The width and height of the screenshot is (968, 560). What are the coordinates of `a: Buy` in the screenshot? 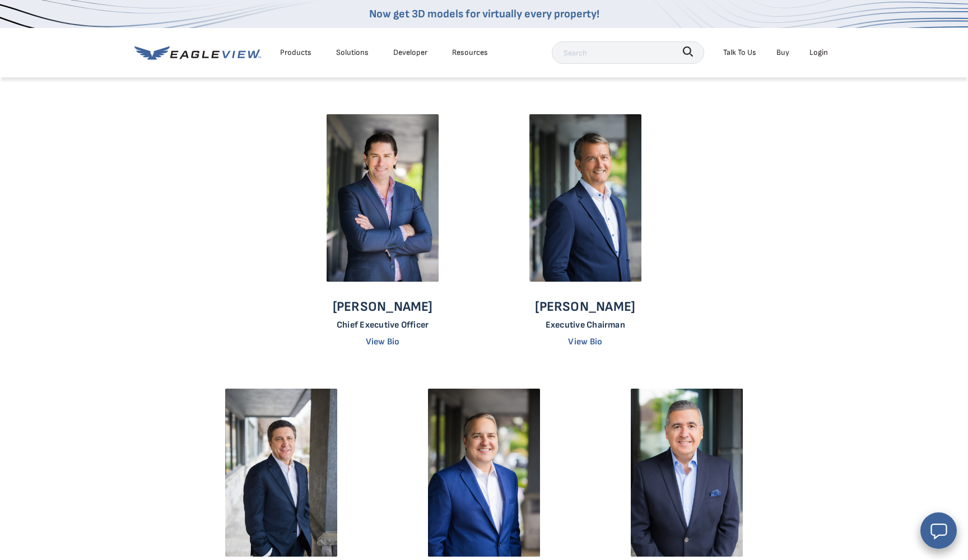 It's located at (783, 52).